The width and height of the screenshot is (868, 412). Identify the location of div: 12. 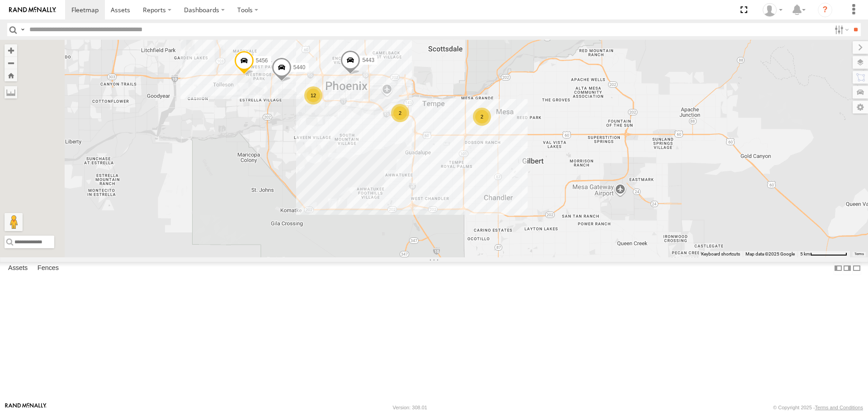
(313, 96).